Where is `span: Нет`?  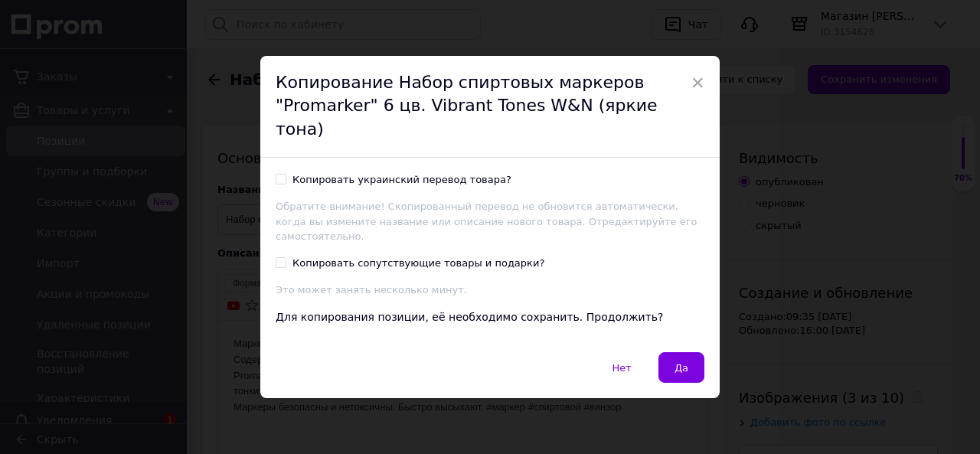 span: Нет is located at coordinates (622, 368).